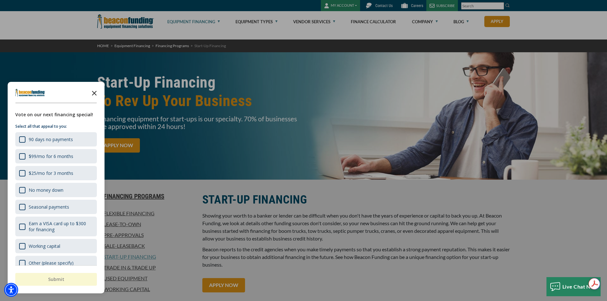  What do you see at coordinates (11, 290) in the screenshot?
I see `div: Accessibility Menu` at bounding box center [11, 290].